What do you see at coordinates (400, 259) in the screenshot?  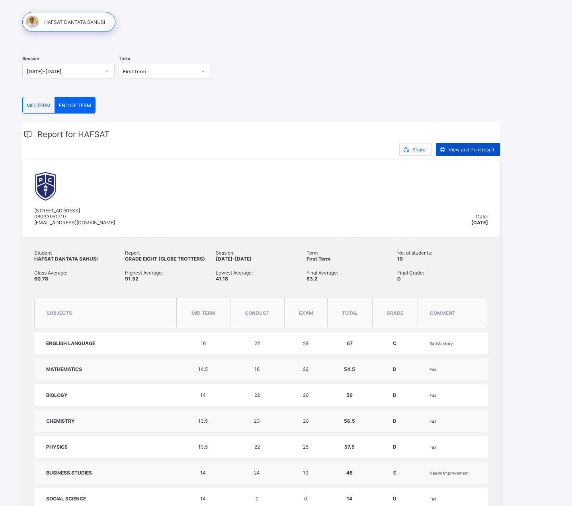 I see `span: 19` at bounding box center [400, 259].